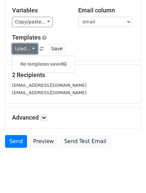 This screenshot has width=146, height=193. I want to click on h5: 2 Recipients, so click(73, 75).